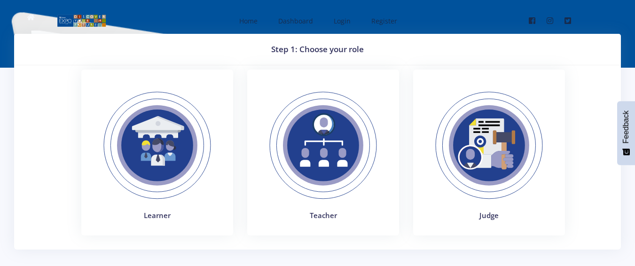  Describe the element at coordinates (626, 127) in the screenshot. I see `span: Feedback` at that location.